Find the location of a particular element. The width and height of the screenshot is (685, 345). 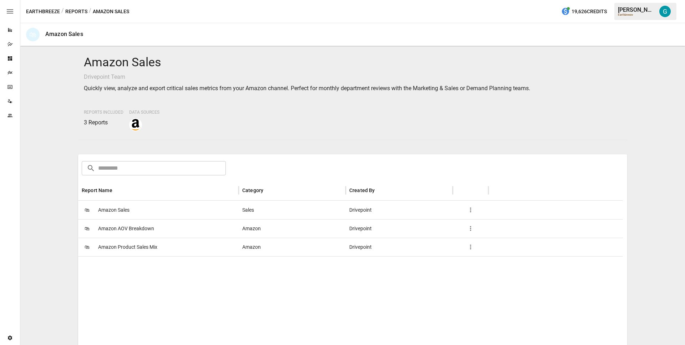

div: Report Name is located at coordinates (97, 191).